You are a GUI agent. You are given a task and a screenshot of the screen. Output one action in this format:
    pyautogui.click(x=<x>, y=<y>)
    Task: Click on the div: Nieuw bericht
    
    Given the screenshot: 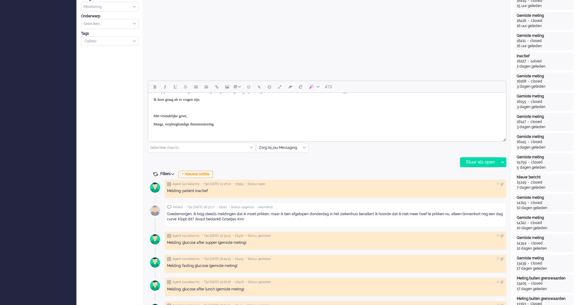 What is the action you would take?
    pyautogui.click(x=544, y=177)
    